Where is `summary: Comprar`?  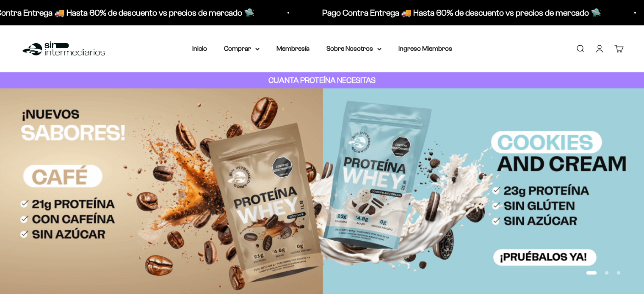 summary: Comprar is located at coordinates (242, 49).